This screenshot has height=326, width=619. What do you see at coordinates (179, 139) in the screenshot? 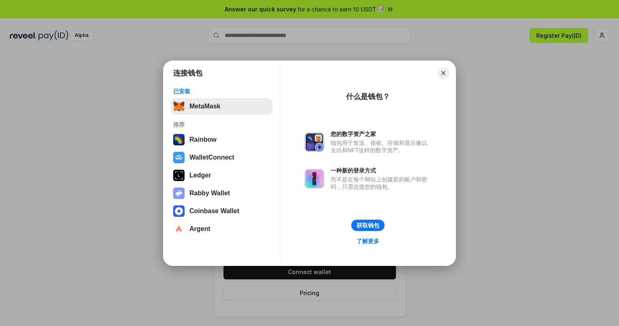
I see `img: svg+xml,%3Csvg%20width%3D%22120%22%20height%3D%22120%22%20viewBox%3D%220%200%20120%20120%22%20fil...` at bounding box center [179, 139].